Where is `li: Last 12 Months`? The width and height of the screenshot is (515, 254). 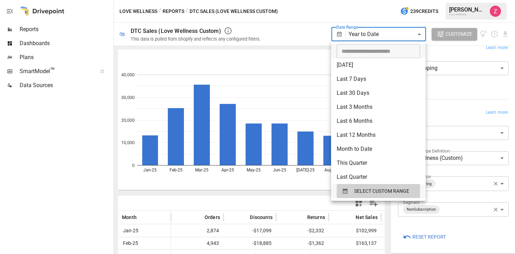 li: Last 12 Months is located at coordinates (378, 135).